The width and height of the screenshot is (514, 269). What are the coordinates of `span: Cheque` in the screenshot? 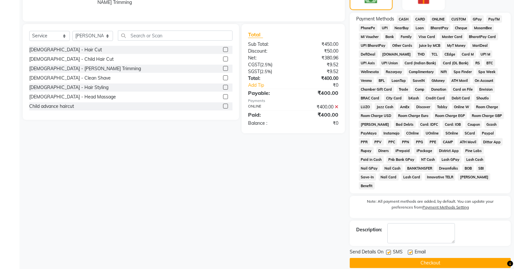 It's located at (461, 28).